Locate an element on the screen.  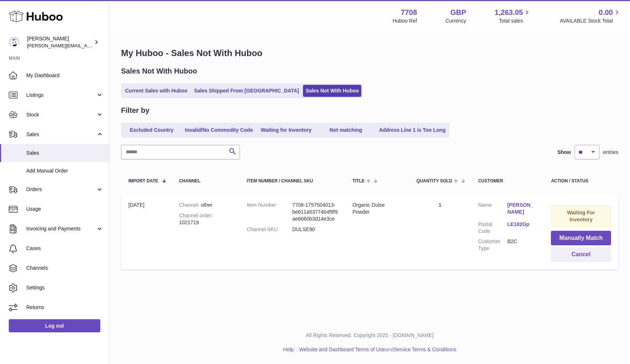
dd: DULSE90 is located at coordinates (315, 229).